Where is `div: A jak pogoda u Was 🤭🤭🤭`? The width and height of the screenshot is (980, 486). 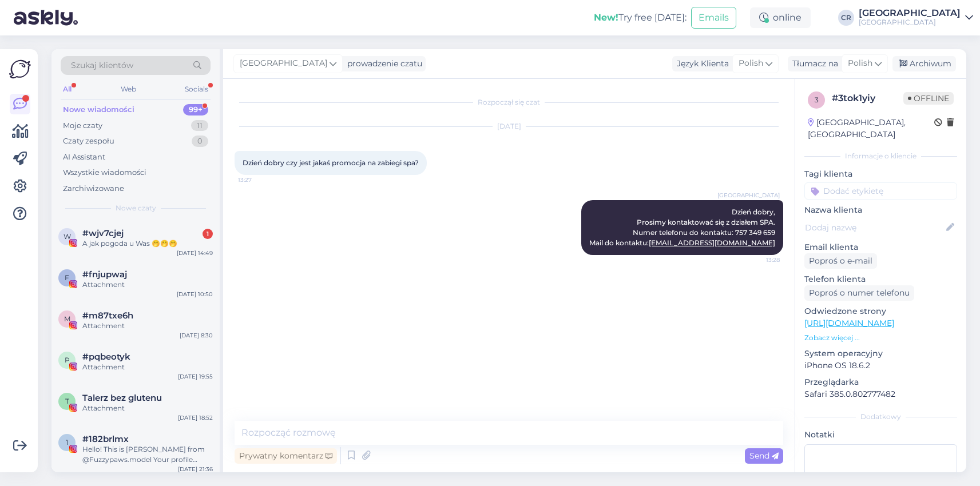
div: A jak pogoda u Was 🤭🤭🤭 is located at coordinates (148, 244).